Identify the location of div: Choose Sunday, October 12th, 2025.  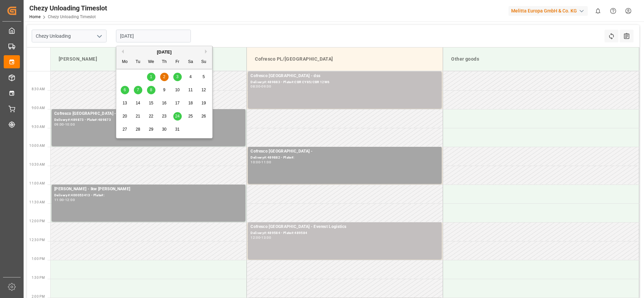
(204, 90).